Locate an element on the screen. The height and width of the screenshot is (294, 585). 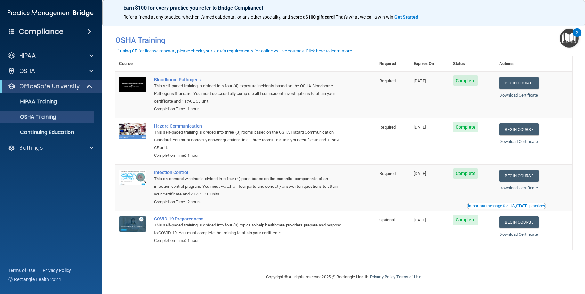
div: This self-paced training is divided into four (4) exposure incidents based on the OSHA Bloodborne... is located at coordinates (249, 94).